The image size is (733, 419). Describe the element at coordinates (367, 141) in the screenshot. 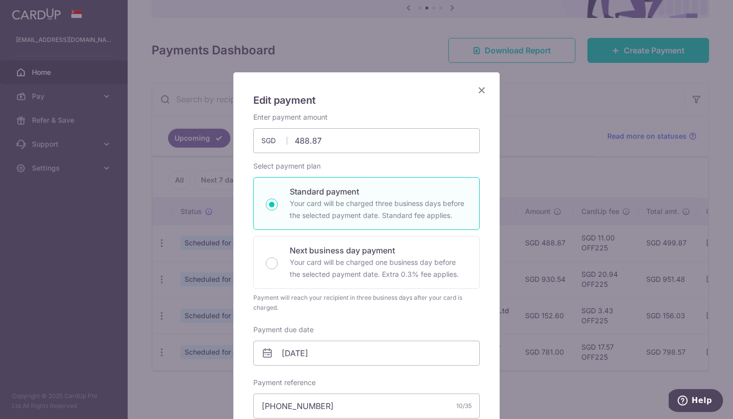

I see `input: 0.00` at that location.